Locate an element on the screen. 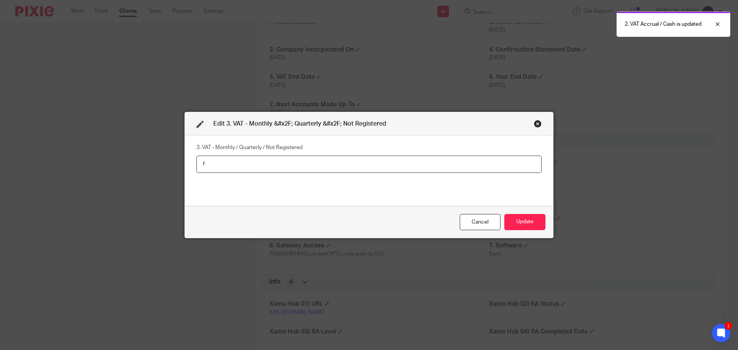 The height and width of the screenshot is (350, 738). label: 3. VAT - Monthly / Quarterly / Not Registered is located at coordinates (250, 148).